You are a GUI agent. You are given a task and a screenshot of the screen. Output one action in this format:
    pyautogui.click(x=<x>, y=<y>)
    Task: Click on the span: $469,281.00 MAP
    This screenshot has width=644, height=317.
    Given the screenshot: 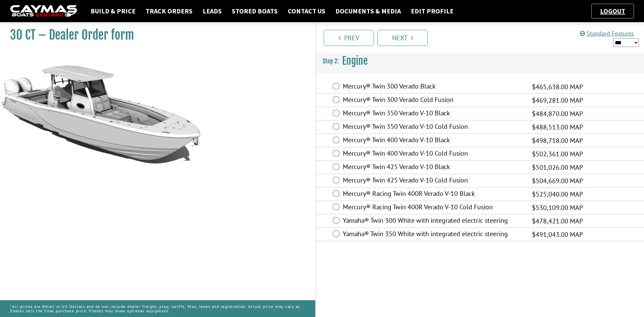 What is the action you would take?
    pyautogui.click(x=557, y=100)
    